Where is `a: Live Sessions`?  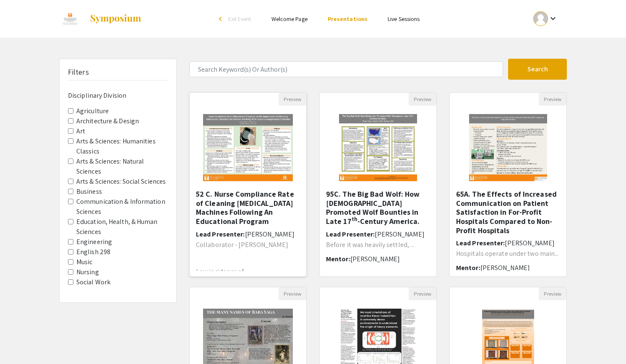 a: Live Sessions is located at coordinates (404, 19).